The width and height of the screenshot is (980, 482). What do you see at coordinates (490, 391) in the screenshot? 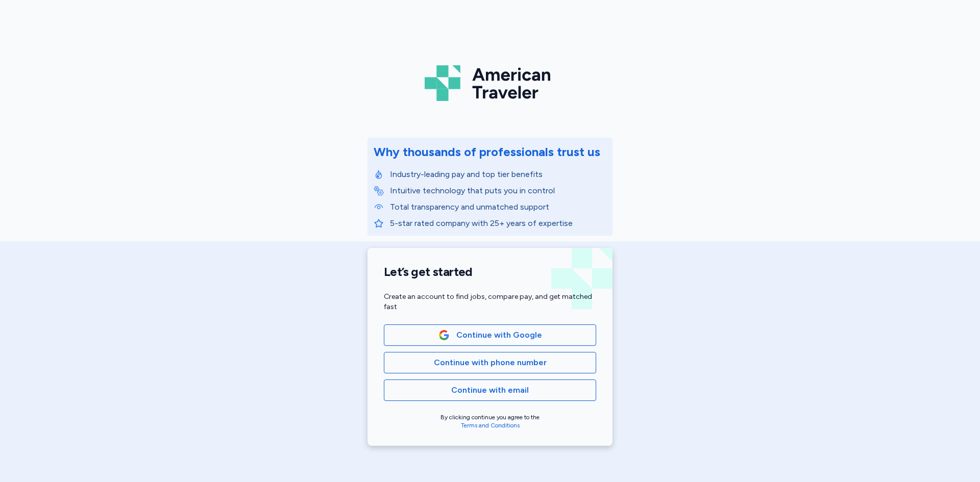
I see `span: Continue with email` at bounding box center [490, 391].